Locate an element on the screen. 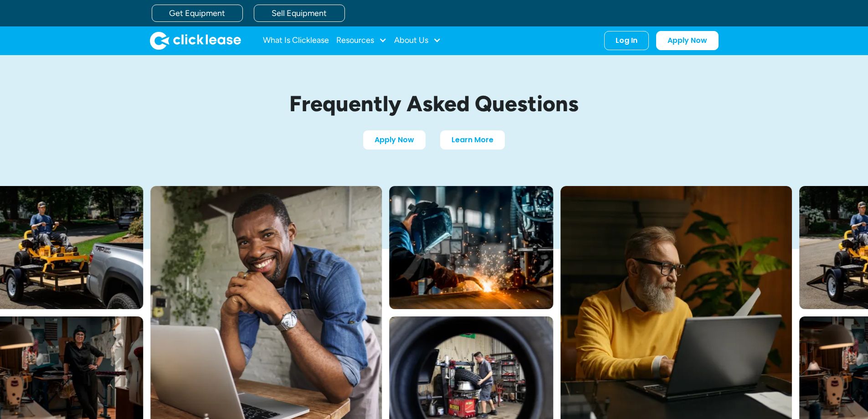 This screenshot has height=419, width=868. div: Resources is located at coordinates (362, 41).